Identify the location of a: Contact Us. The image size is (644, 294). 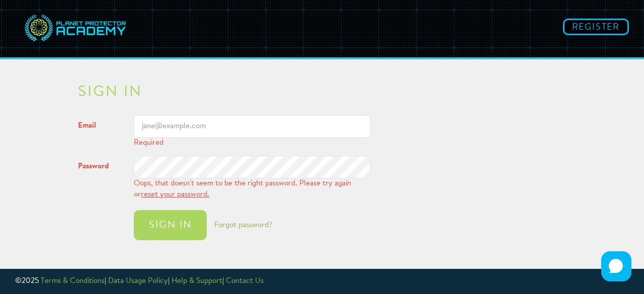
(244, 281).